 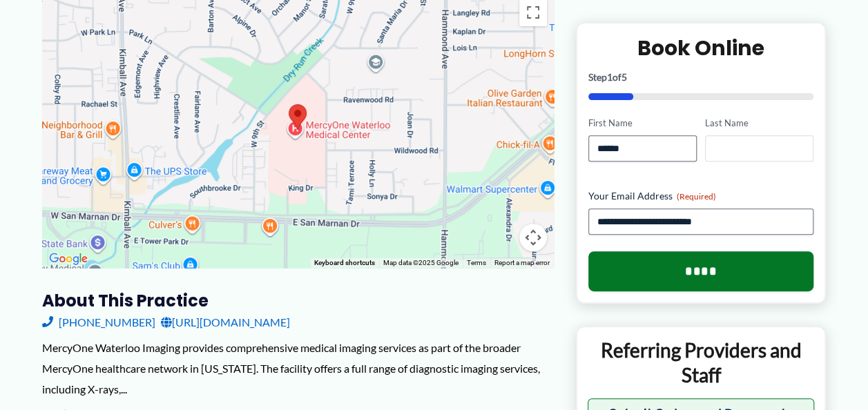 What do you see at coordinates (68, 259) in the screenshot?
I see `img: Google` at bounding box center [68, 259].